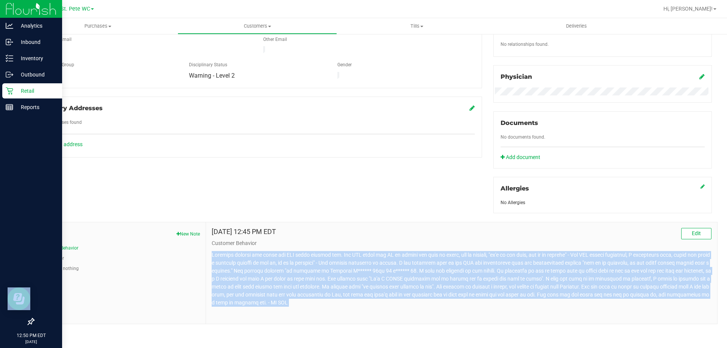 The height and width of the screenshot is (348, 727). What do you see at coordinates (257, 26) in the screenshot?
I see `a: Customers` at bounding box center [257, 26].